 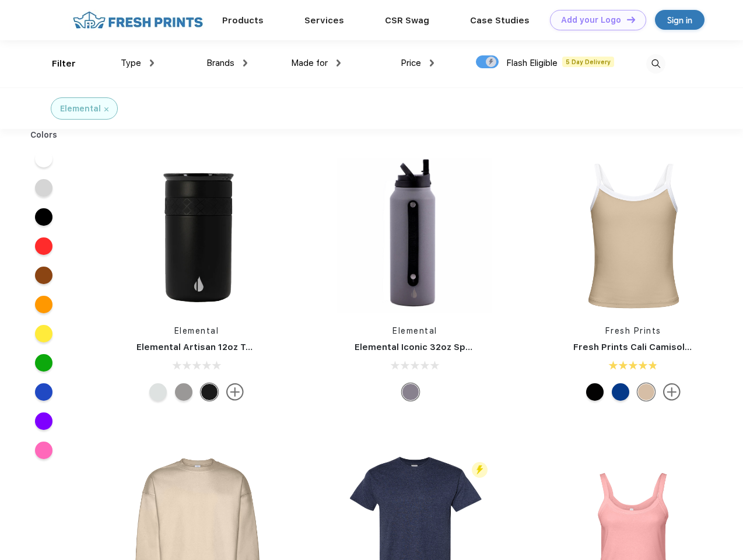 I want to click on span: 5 Day Delivery, so click(x=588, y=62).